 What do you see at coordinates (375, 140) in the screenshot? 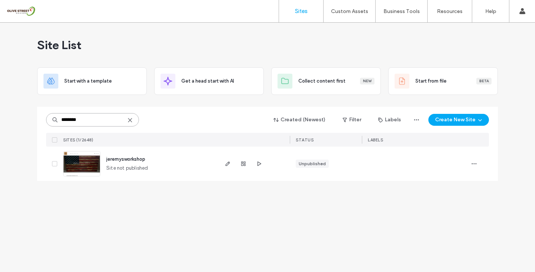
I see `span: LABELS` at bounding box center [375, 140].